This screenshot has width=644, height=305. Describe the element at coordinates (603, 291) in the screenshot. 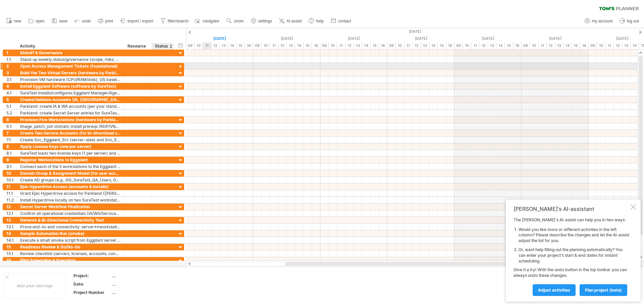

I see `span: plan project (beta)` at that location.